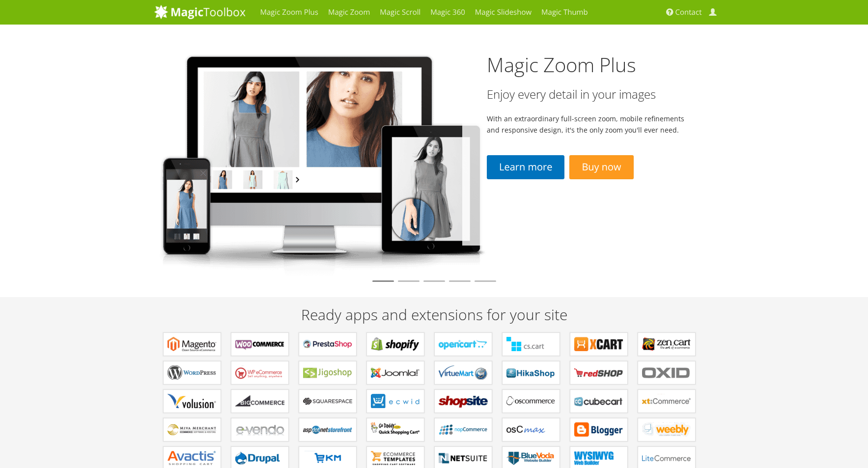 The image size is (868, 468). Describe the element at coordinates (260, 401) in the screenshot. I see `a: Apps for Bigcommerce` at that location.